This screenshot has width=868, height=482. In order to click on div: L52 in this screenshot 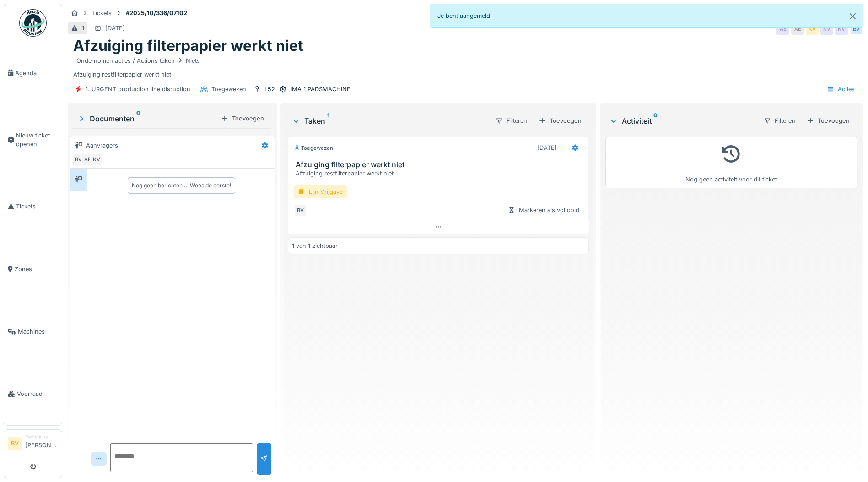, I will do `click(270, 89)`.